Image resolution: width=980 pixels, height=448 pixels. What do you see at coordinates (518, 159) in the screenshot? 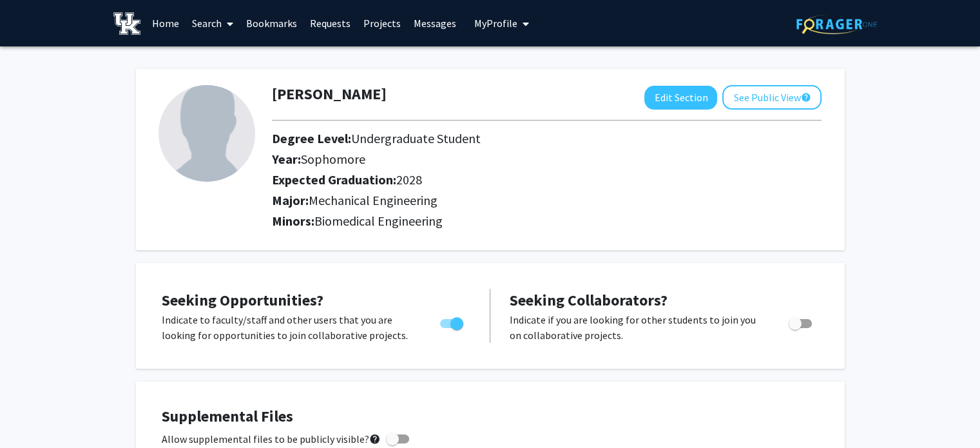
I see `h2: Year:` at bounding box center [518, 159].